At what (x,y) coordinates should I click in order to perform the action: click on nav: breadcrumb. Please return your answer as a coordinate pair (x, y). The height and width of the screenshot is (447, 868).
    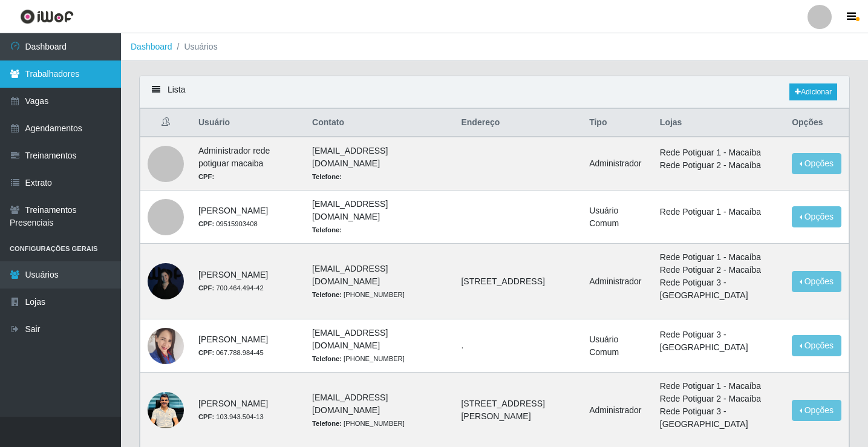
    Looking at the image, I should click on (494, 47).